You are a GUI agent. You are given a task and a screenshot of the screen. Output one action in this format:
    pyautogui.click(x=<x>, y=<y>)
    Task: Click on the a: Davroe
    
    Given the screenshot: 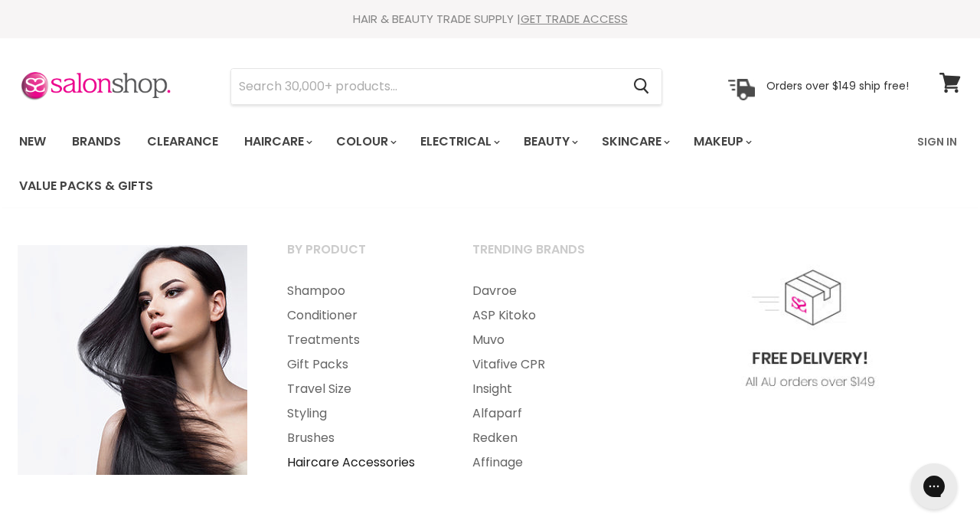 What is the action you would take?
    pyautogui.click(x=544, y=291)
    